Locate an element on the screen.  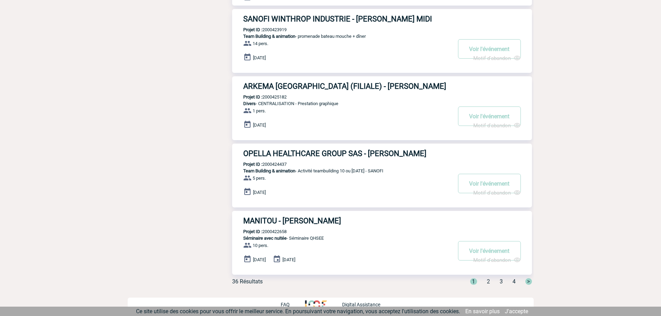
p: FAQ is located at coordinates (285, 305).